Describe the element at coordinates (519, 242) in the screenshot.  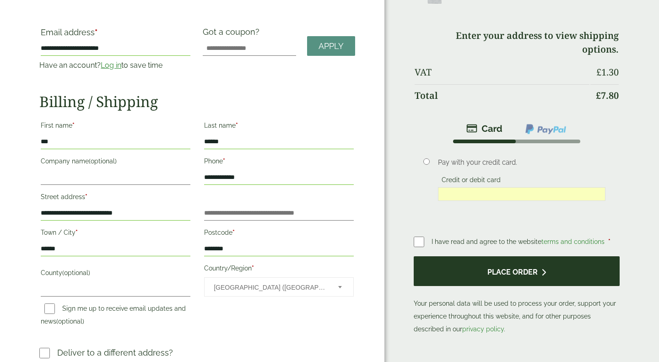
I see `span: I have read and agree to the website` at that location.